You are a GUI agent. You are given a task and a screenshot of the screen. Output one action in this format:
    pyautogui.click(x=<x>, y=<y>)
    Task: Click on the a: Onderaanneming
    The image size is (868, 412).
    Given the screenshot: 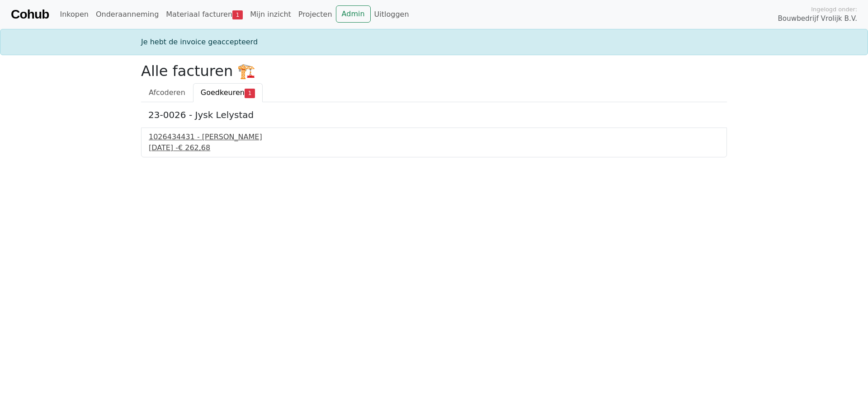 What is the action you would take?
    pyautogui.click(x=127, y=15)
    